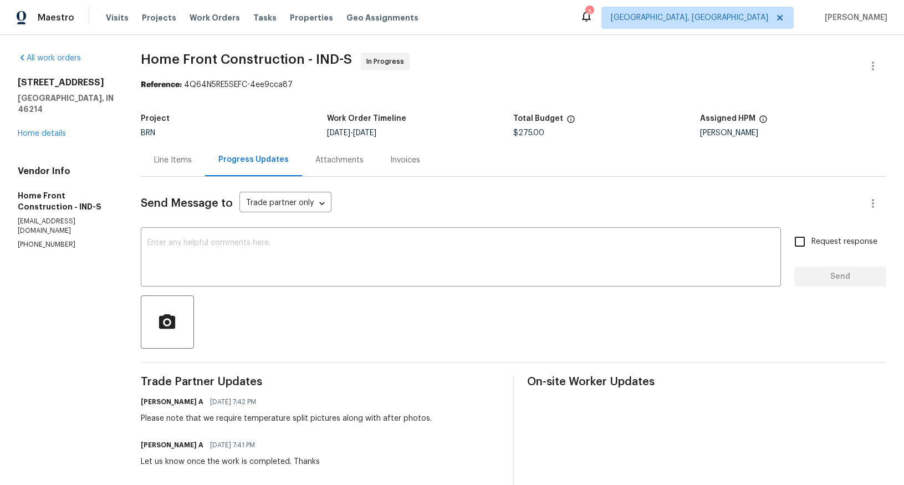  I want to click on h5: Home Front Construction - IND-S, so click(66, 201).